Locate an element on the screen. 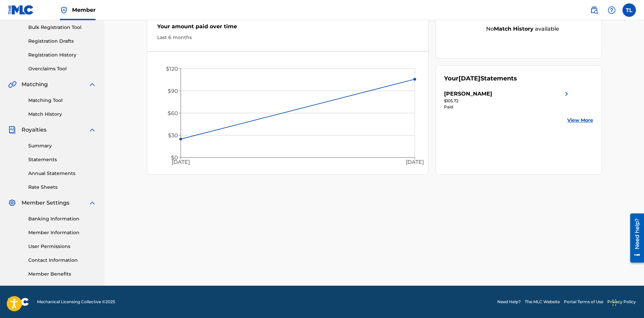 Image resolution: width=644 pixels, height=318 pixels. a: Summary is located at coordinates (62, 146).